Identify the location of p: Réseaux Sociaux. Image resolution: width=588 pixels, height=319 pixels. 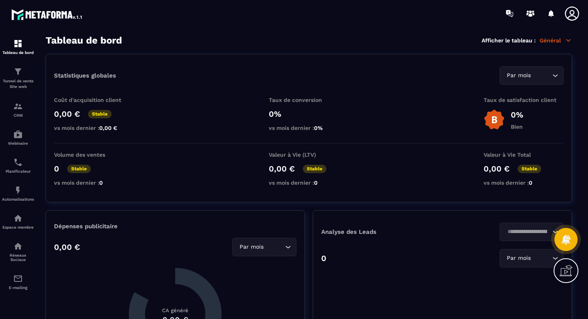
(18, 258).